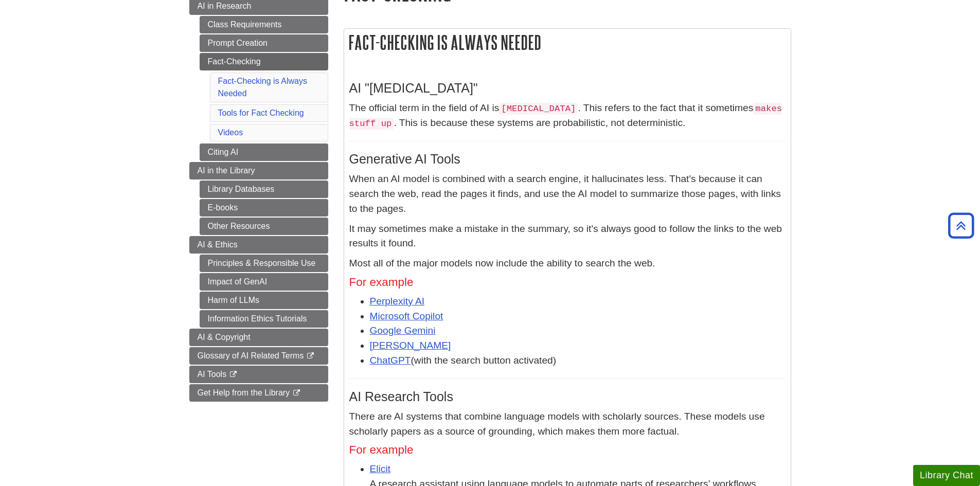  Describe the element at coordinates (261, 112) in the screenshot. I see `a: Tools for Fact Checking` at that location.